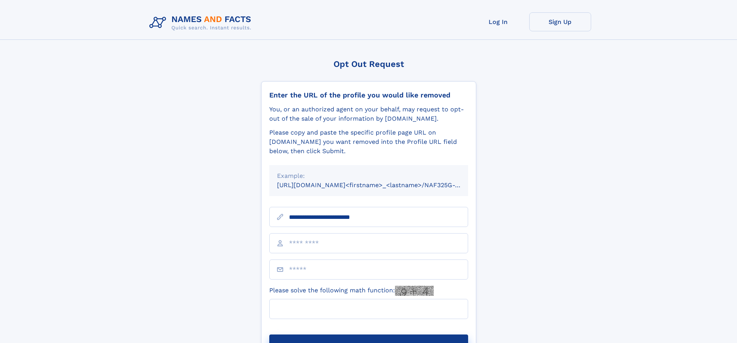  What do you see at coordinates (369, 64) in the screenshot?
I see `div: Opt Out Request` at bounding box center [369, 64].